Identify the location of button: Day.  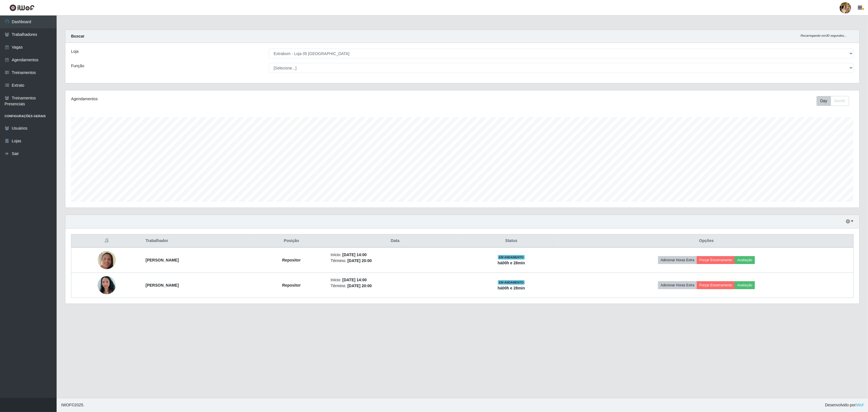
(823, 101).